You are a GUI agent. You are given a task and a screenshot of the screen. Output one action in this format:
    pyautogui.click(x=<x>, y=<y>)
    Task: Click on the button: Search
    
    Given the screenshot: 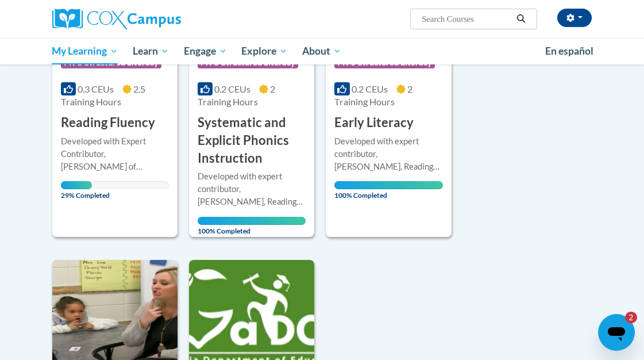 What is the action you would take?
    pyautogui.click(x=521, y=19)
    